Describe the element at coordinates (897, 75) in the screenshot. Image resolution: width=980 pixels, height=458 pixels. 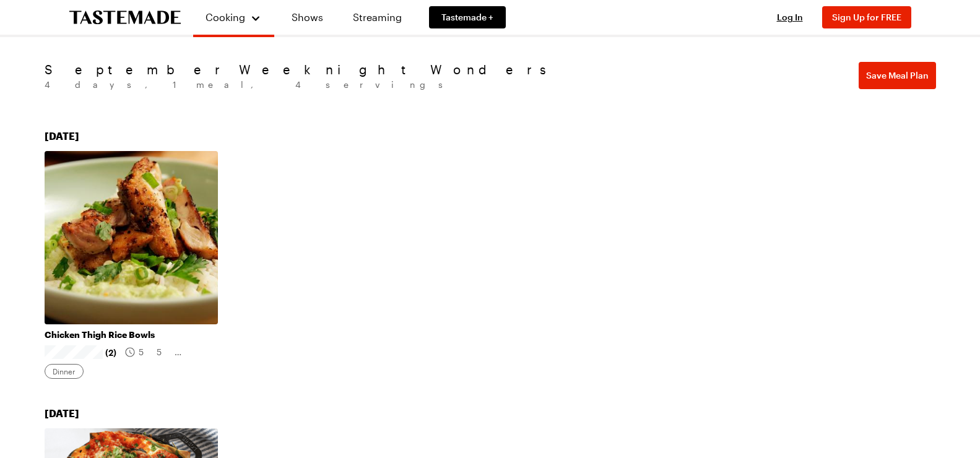
I see `button: Save Meal Plan` at that location.